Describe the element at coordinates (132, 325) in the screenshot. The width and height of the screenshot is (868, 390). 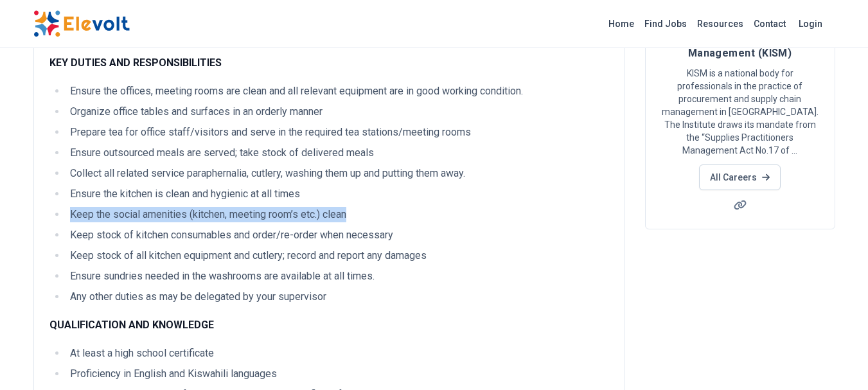
I see `strong: QUALIFICATION AND KNOWLEDGE` at that location.